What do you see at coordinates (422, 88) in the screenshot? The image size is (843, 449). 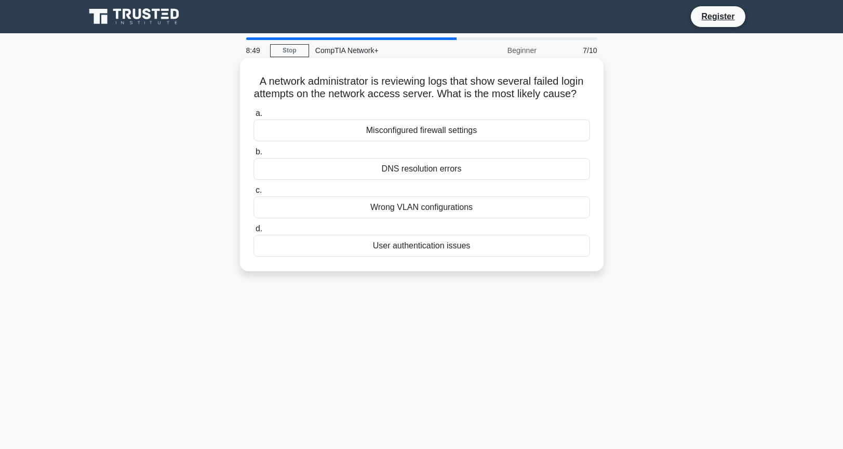 I see `h5: A network administrator is reviewing logs that show several failed login attempts on the network ...` at bounding box center [422, 88].